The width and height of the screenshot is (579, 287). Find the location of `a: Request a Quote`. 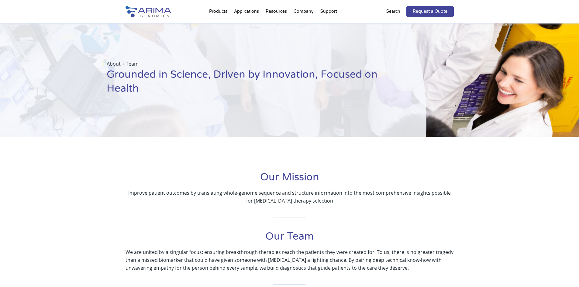

a: Request a Quote is located at coordinates (430, 12).